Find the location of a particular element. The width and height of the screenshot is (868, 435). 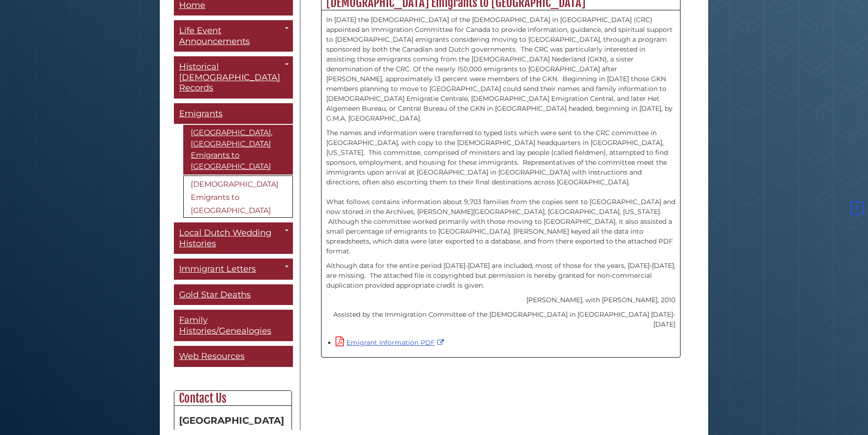

span: Life Event Announcements is located at coordinates (215, 36).